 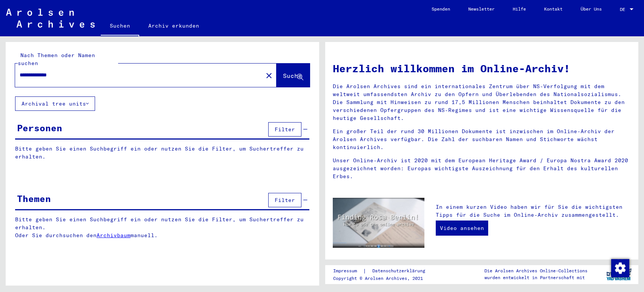 What do you see at coordinates (378, 222) in the screenshot?
I see `img: video.jpg` at bounding box center [378, 222].